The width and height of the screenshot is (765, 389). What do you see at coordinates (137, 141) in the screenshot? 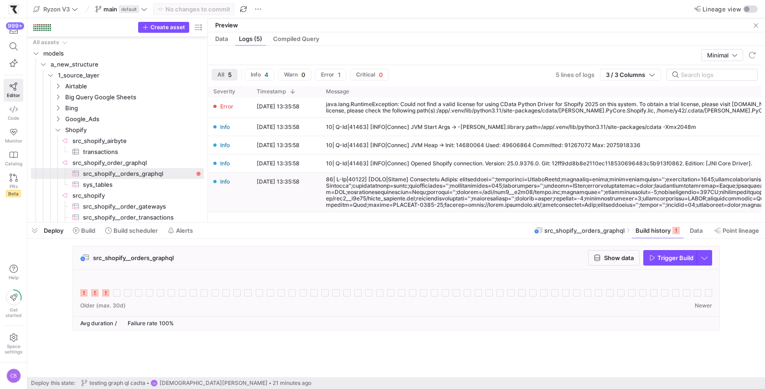
I see `span: src_shopify_airbyte​​​​​​​​` at bounding box center [137, 141].